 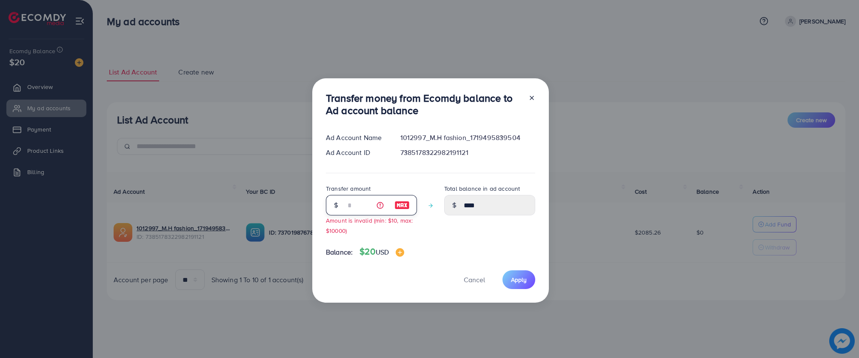 What do you see at coordinates (382, 252) in the screenshot?
I see `span: USD` at bounding box center [382, 252].